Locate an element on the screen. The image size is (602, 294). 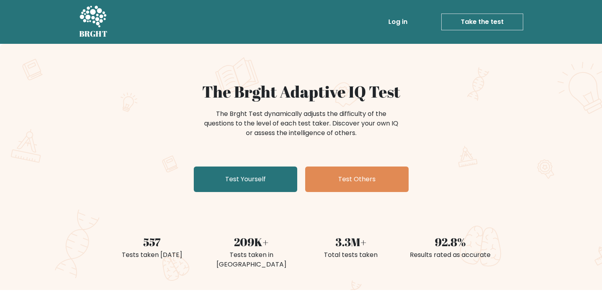
div: Results rated as accurate is located at coordinates (450, 255).